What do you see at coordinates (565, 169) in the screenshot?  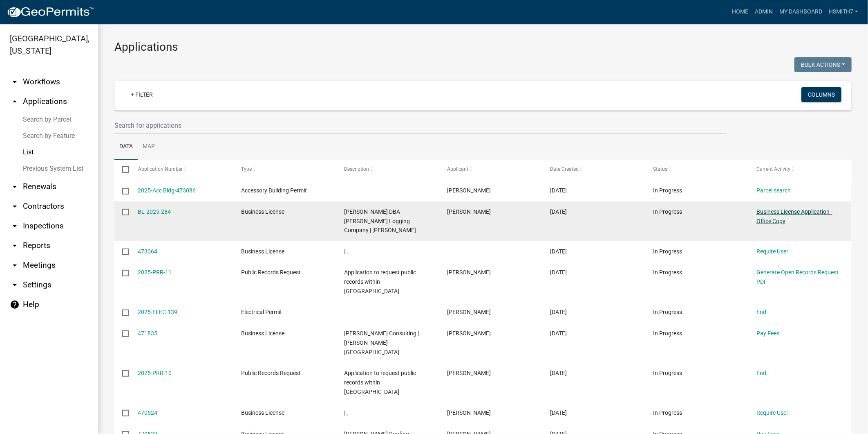 I see `span: Date Created` at bounding box center [565, 169].